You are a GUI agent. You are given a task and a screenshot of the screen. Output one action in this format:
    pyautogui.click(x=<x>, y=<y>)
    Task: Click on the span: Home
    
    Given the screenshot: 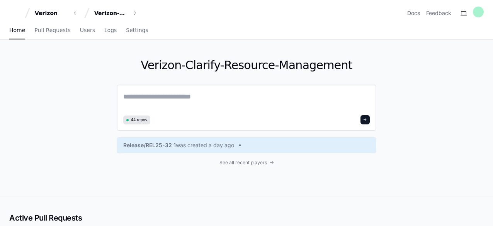 What is the action you would take?
    pyautogui.click(x=17, y=30)
    